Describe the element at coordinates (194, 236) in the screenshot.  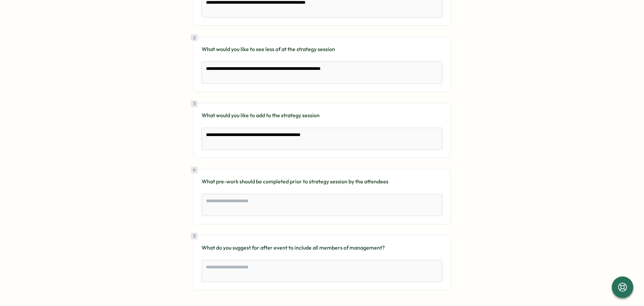
I see `div: 5` at that location.